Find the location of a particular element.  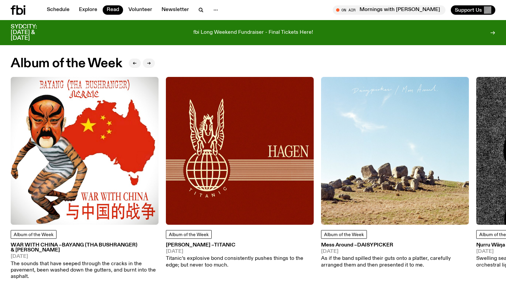

p: As if the band spilled their guts onto a platter, carefully arranged them and then presented it t... is located at coordinates (395, 262).